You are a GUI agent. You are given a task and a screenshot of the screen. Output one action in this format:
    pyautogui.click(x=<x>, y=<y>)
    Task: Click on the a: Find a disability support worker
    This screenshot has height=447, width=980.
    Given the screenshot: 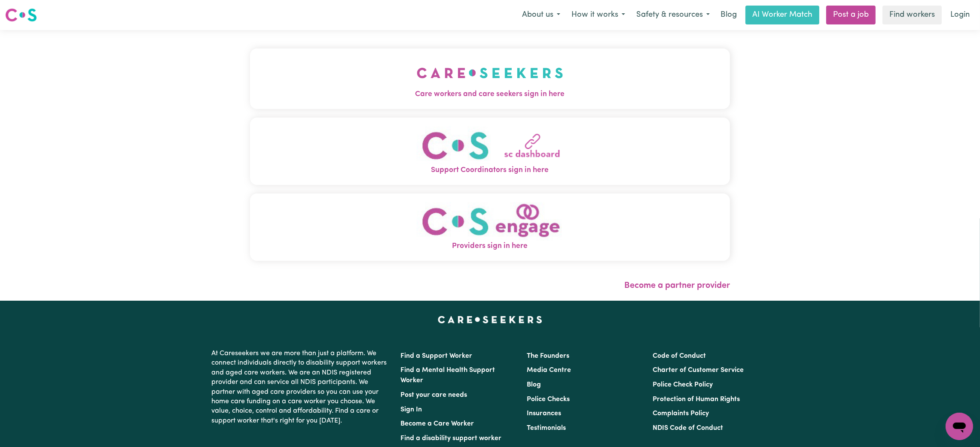 What is the action you would take?
    pyautogui.click(x=451, y=439)
    